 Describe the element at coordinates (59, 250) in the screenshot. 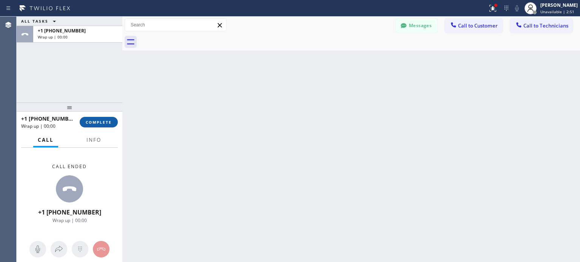

I see `button: Open directory` at that location.